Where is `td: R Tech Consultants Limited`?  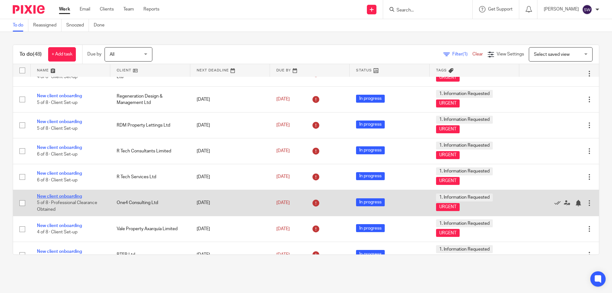 td: R Tech Consultants Limited is located at coordinates (150, 151).